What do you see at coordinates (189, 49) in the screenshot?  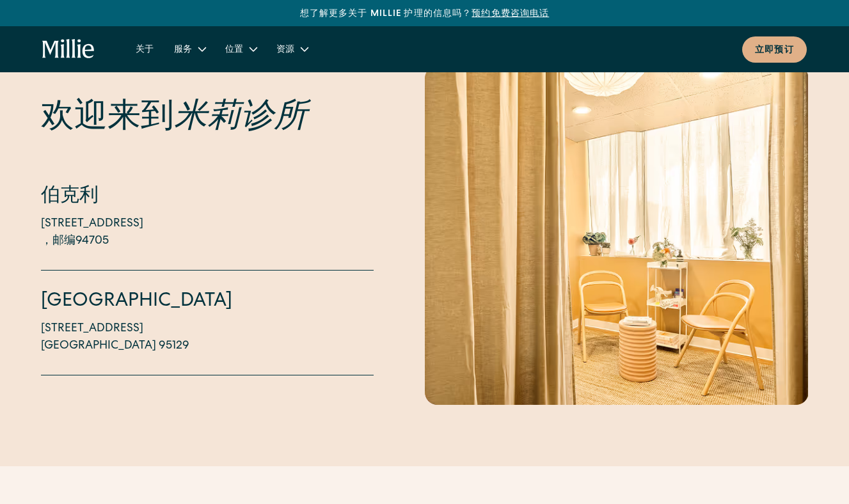 I see `div: 服务` at bounding box center [189, 49].